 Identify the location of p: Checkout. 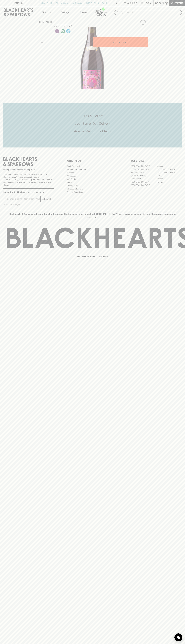
(178, 3).